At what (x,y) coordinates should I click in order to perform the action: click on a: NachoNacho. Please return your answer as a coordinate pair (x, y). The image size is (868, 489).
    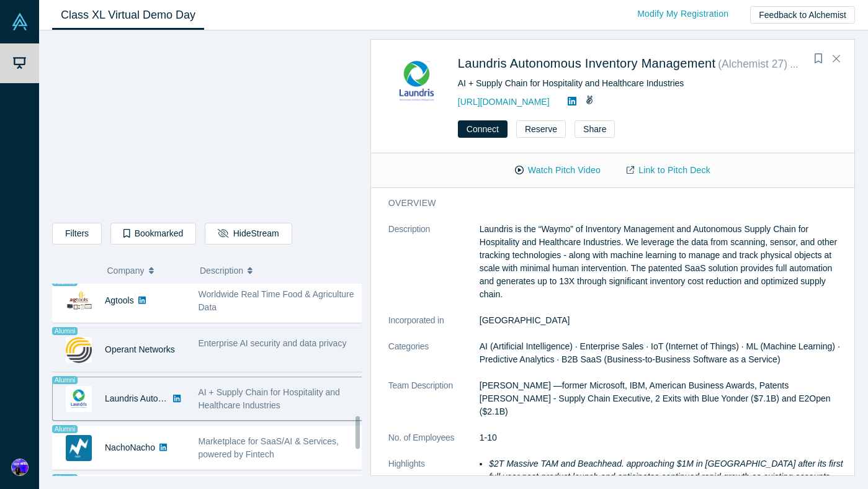
    Looking at the image, I should click on (130, 447).